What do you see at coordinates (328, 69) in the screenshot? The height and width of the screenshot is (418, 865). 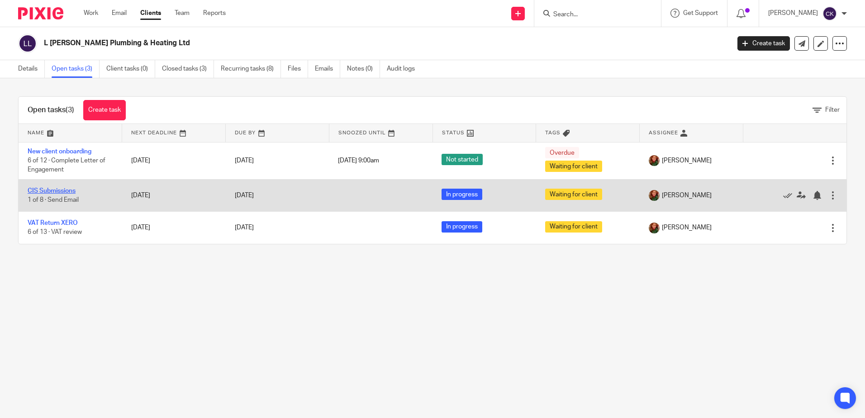 I see `a: Emails` at bounding box center [328, 69].